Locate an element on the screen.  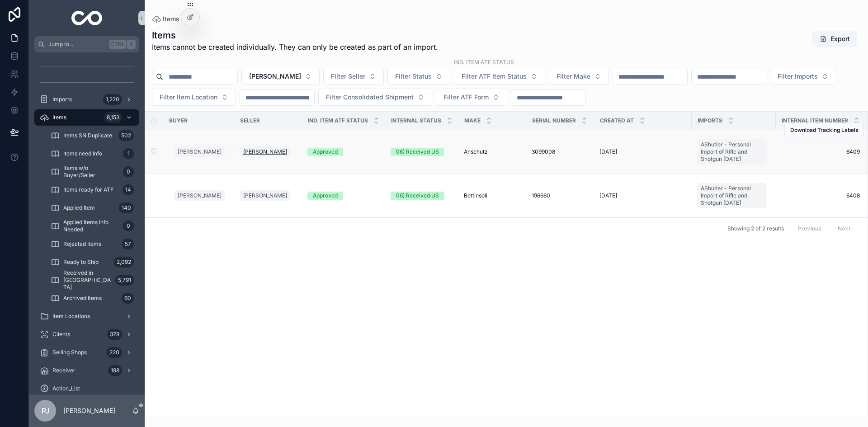
a: Bettinsoli is located at coordinates (492, 196).